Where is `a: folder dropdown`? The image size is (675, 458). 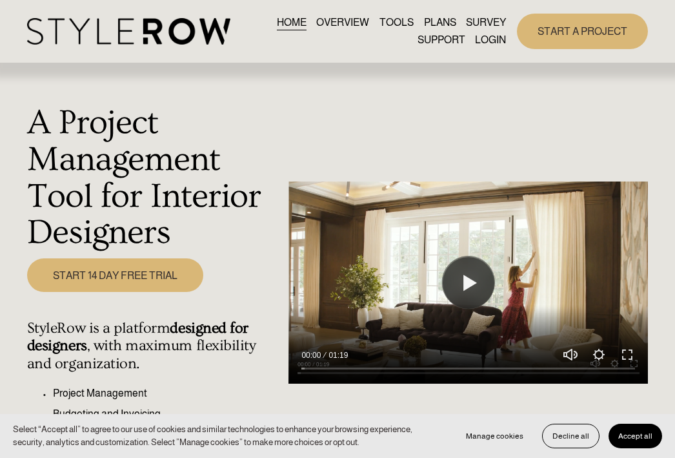
a: folder dropdown is located at coordinates (441, 40).